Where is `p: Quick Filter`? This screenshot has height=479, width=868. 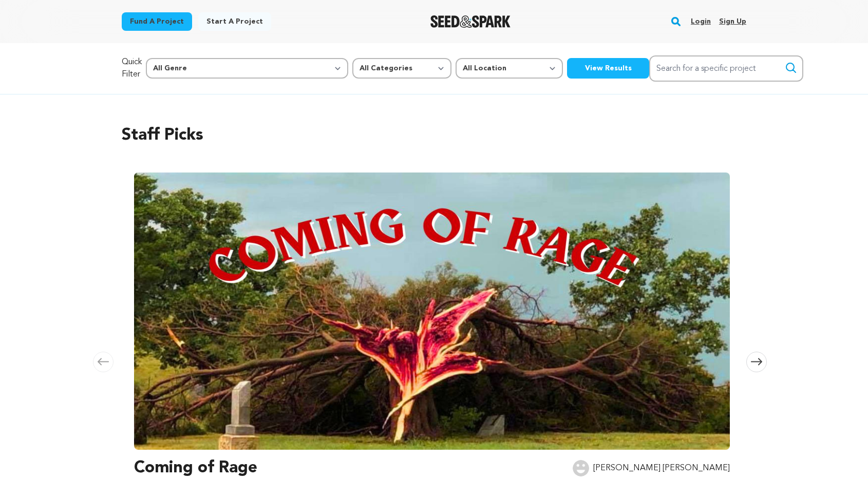 p: Quick Filter is located at coordinates (132, 68).